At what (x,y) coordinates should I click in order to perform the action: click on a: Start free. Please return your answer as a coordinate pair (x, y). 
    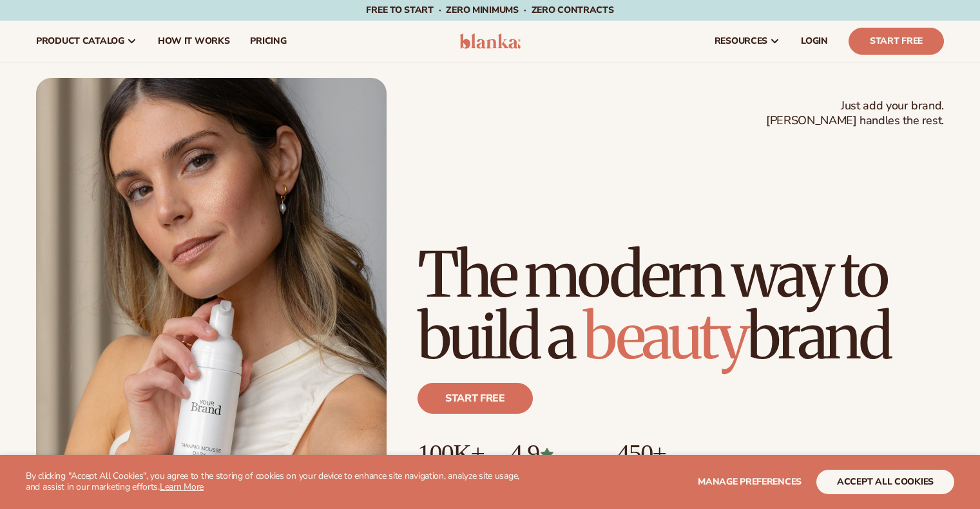
    Looking at the image, I should click on (474, 399).